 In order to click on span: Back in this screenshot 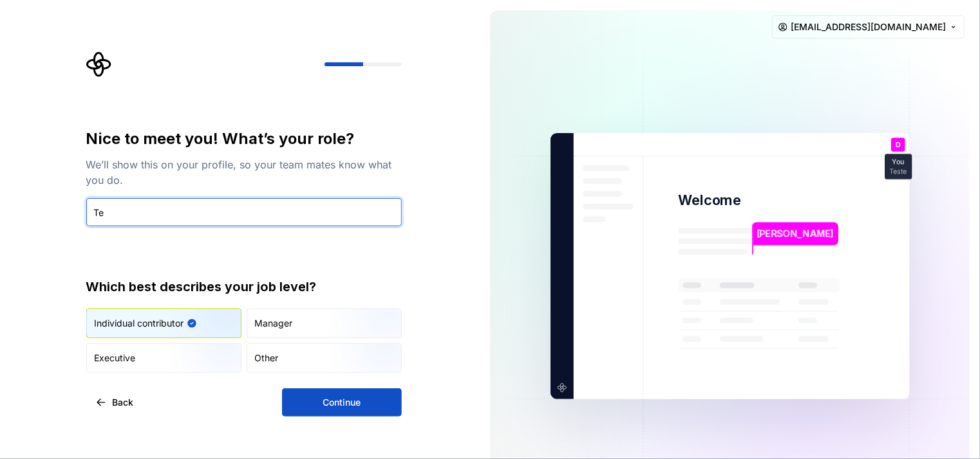, I will do `click(123, 402)`.